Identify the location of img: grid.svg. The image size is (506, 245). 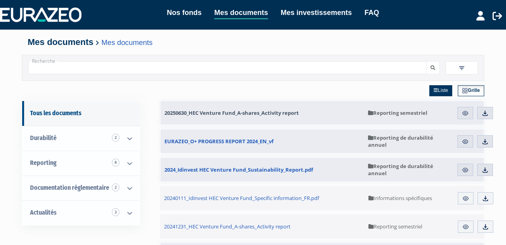
(465, 91).